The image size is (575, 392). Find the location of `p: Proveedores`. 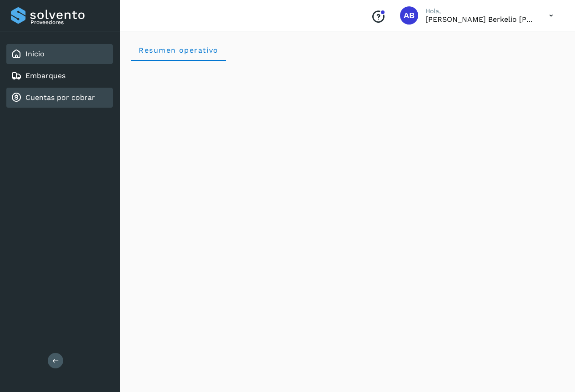

p: Proveedores is located at coordinates (69, 22).